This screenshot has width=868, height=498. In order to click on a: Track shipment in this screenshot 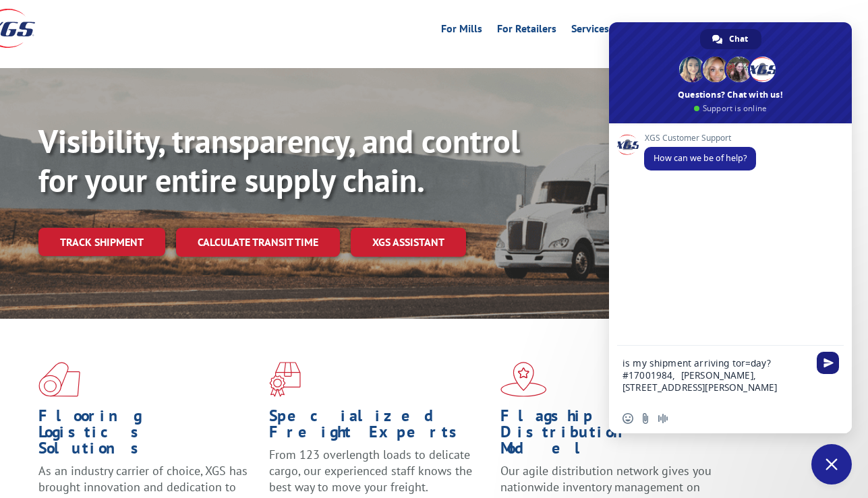, I will do `click(102, 242)`.